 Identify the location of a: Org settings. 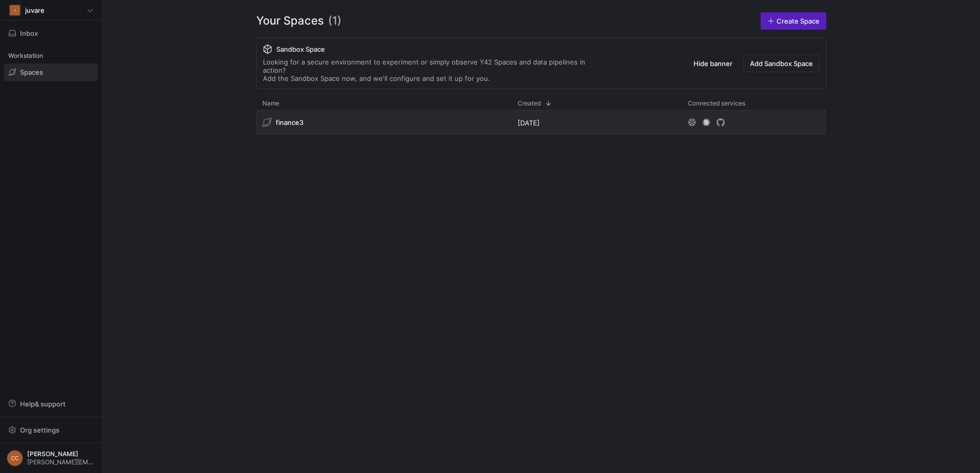
(51, 431).